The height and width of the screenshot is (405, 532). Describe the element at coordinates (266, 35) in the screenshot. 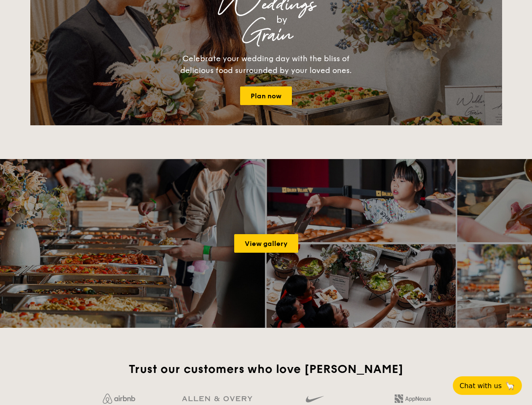

I see `div: Grain` at that location.